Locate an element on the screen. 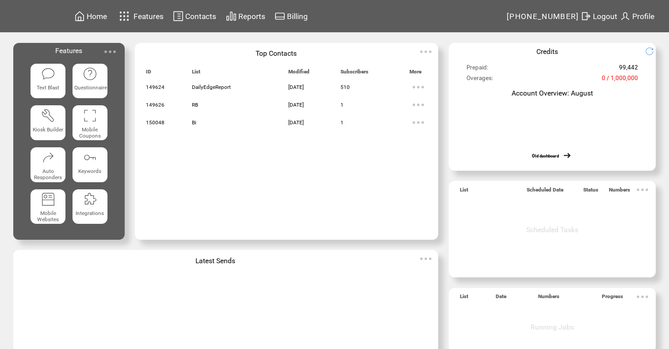 The width and height of the screenshot is (669, 349). span: Profile is located at coordinates (643, 16).